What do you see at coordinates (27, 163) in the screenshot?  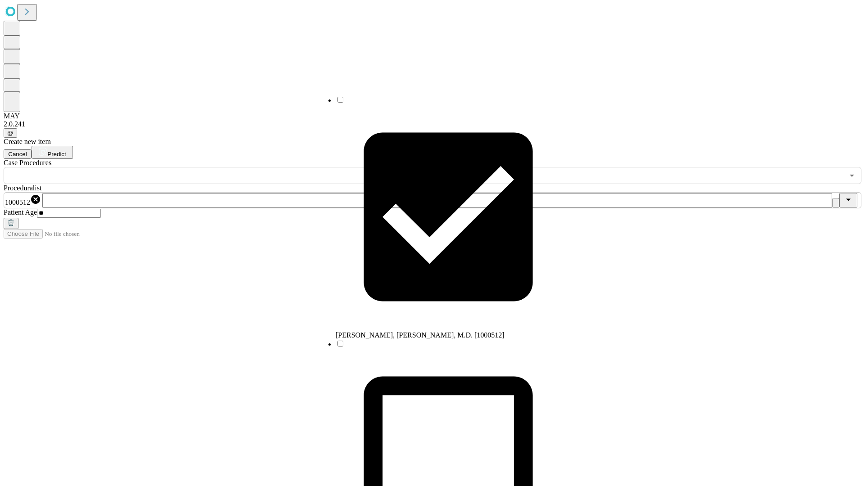 I see `span: Scheduled Procedure` at bounding box center [27, 163].